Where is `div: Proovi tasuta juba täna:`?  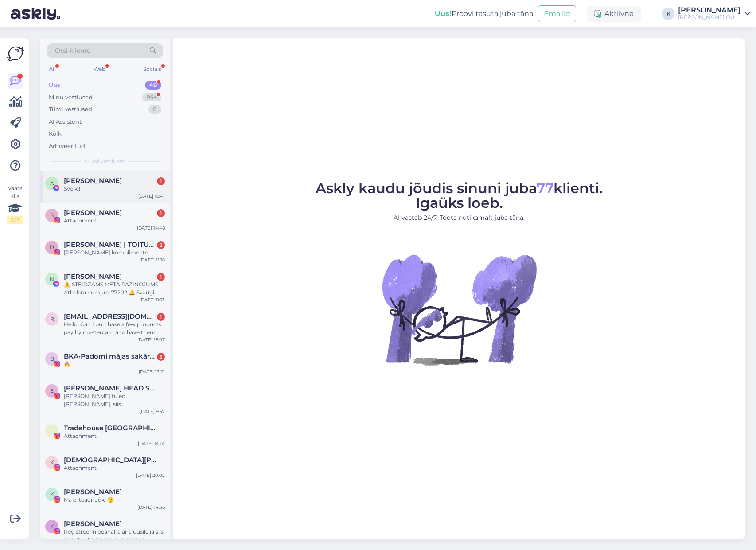 div: Proovi tasuta juba täna: is located at coordinates (484, 14).